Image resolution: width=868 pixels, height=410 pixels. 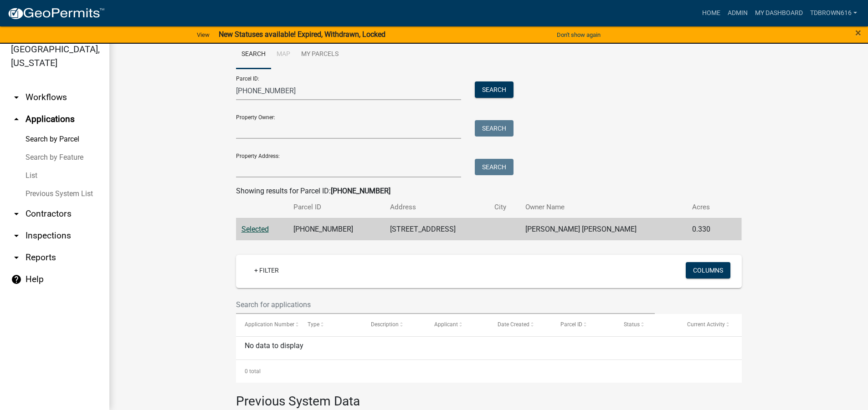 I want to click on a: My Parcels, so click(x=320, y=55).